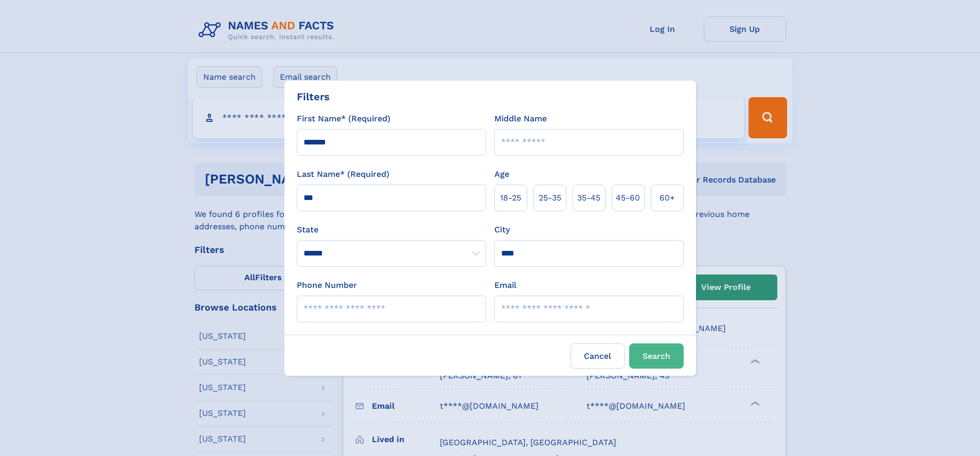  I want to click on label: Middle Name, so click(521, 119).